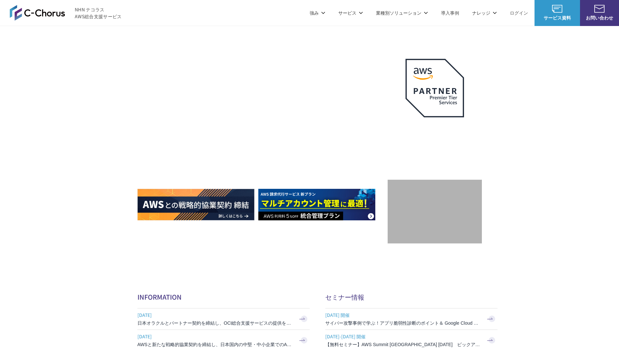 The image size is (619, 351). What do you see at coordinates (600, 18) in the screenshot?
I see `span: お問い合わせ` at bounding box center [600, 18].